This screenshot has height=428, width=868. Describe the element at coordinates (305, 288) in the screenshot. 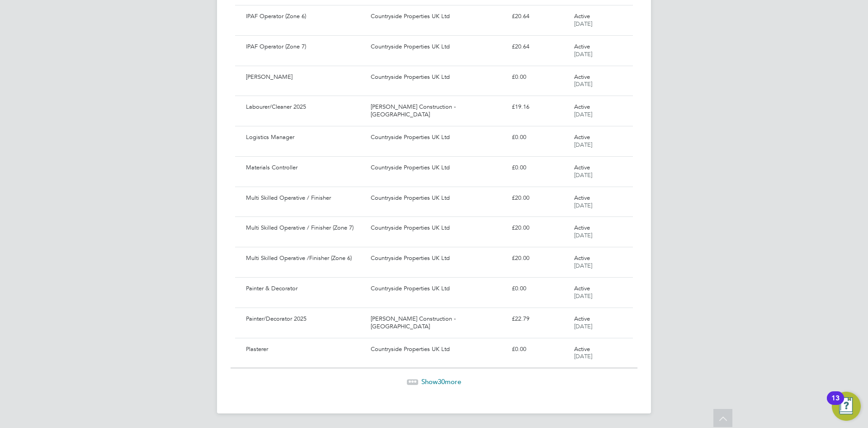

I see `div: Painter & Decorator` at that location.